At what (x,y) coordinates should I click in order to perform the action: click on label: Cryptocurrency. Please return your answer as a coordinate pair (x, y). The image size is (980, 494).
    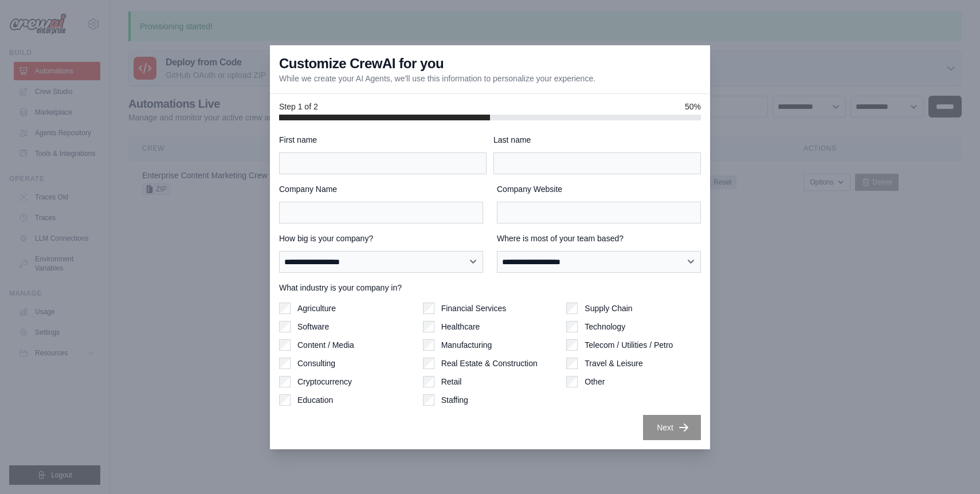
    Looking at the image, I should click on (324, 382).